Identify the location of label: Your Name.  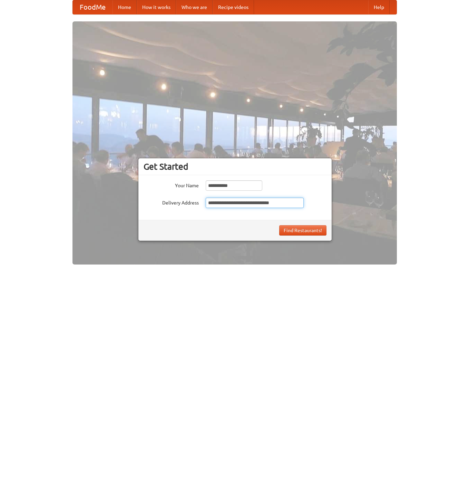
(171, 185).